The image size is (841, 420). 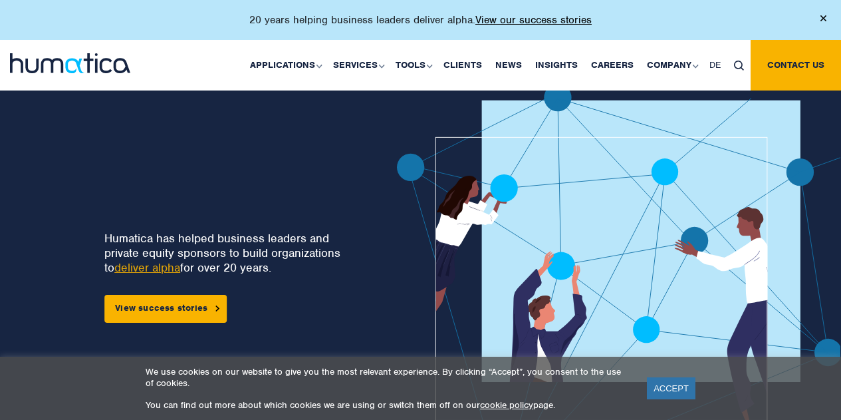 What do you see at coordinates (388, 377) in the screenshot?
I see `p: We use cookies on our website to give you the most relevant experience. By clicking “Accept”, you...` at bounding box center [388, 377].